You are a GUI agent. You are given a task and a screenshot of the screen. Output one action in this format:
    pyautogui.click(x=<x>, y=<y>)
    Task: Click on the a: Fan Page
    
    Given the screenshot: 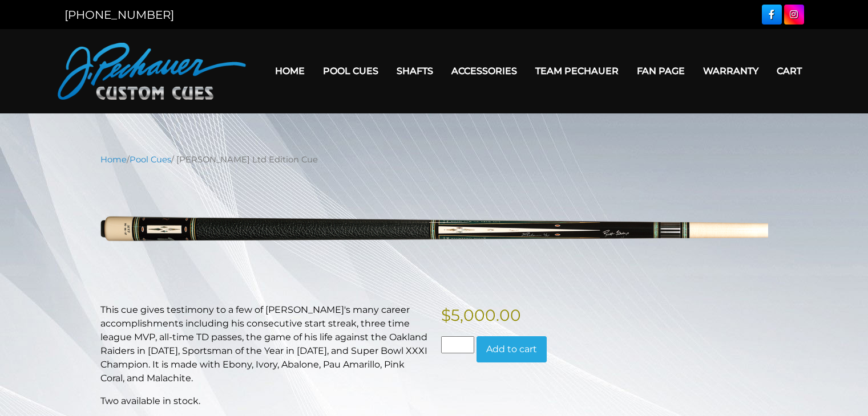 What is the action you would take?
    pyautogui.click(x=661, y=71)
    